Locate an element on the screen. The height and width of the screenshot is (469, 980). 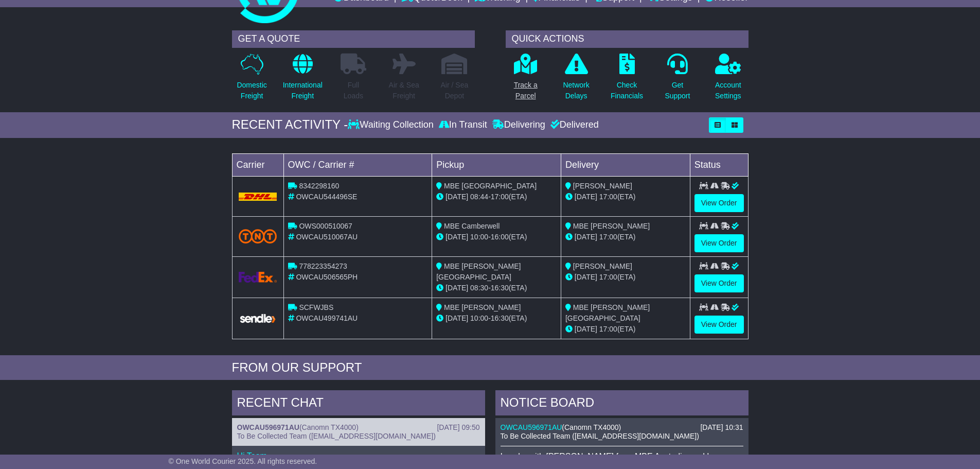
div: NOTICE BOARD is located at coordinates (622, 404).